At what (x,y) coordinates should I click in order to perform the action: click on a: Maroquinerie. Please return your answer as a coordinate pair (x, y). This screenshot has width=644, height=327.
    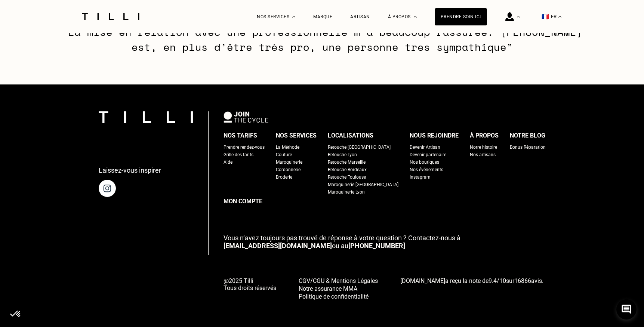
    Looking at the image, I should click on (289, 163).